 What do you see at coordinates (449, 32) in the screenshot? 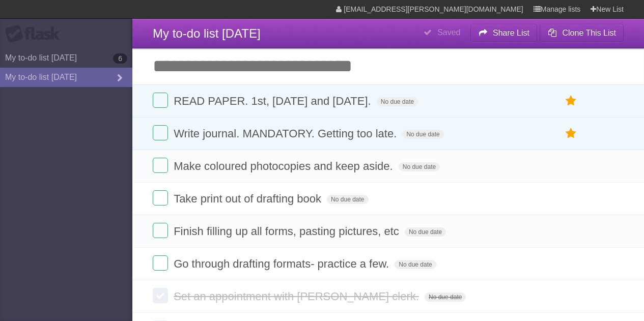
I see `b: Saved` at bounding box center [449, 32].